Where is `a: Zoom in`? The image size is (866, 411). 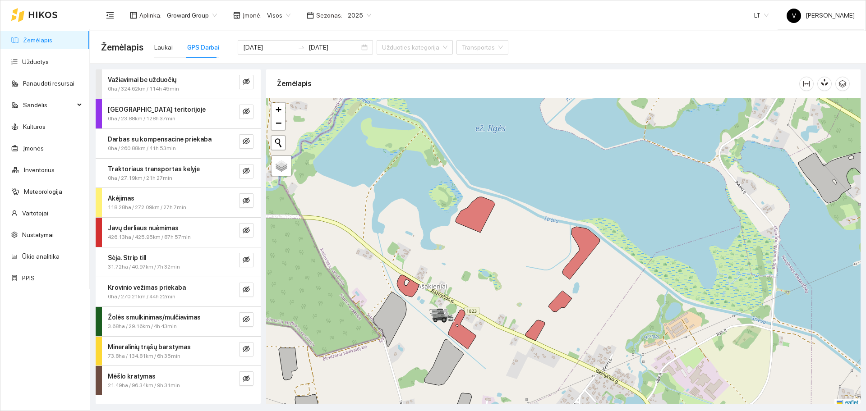 a: Zoom in is located at coordinates (278, 110).